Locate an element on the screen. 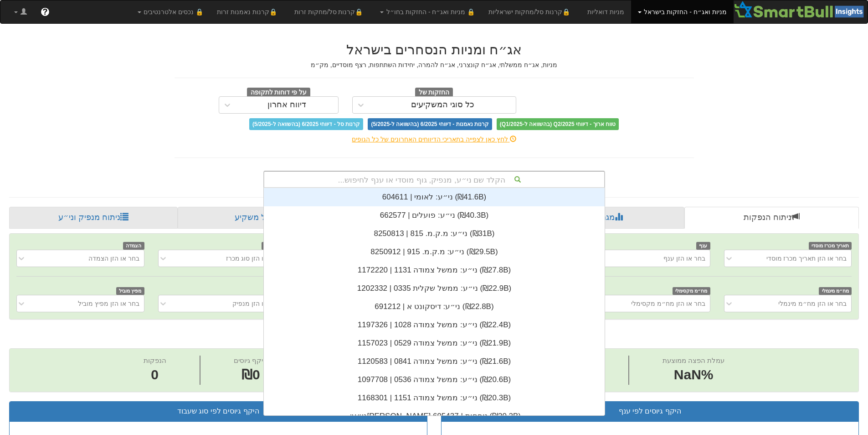 The image size is (868, 435). span: טווח ארוך - דיווחי Q2/2025 (בהשוואה ל-Q1/2025) is located at coordinates (558, 124).